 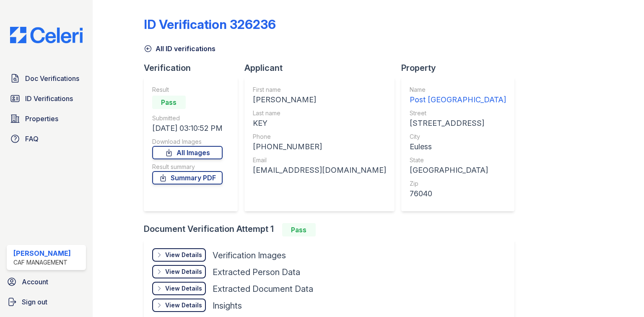 What do you see at coordinates (52, 78) in the screenshot?
I see `span: Doc Verifications` at bounding box center [52, 78].